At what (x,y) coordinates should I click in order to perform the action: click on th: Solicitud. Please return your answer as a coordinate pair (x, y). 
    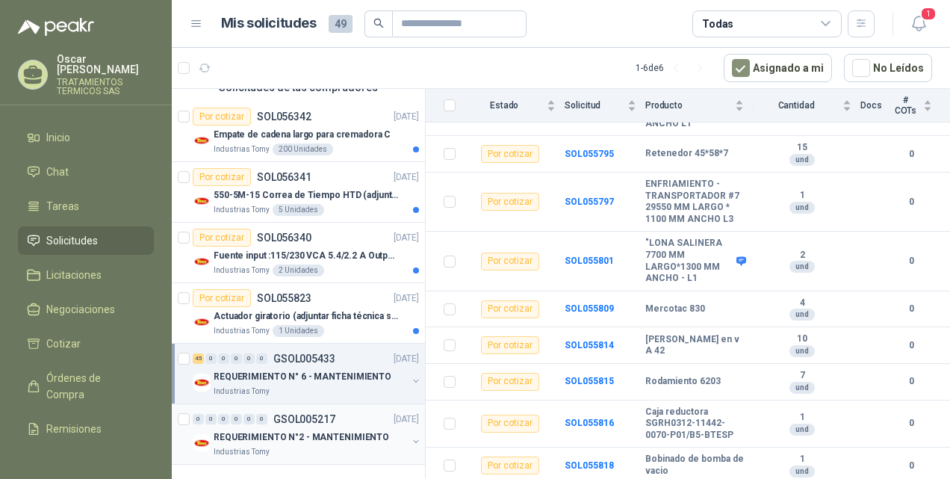
    Looking at the image, I should click on (605, 105).